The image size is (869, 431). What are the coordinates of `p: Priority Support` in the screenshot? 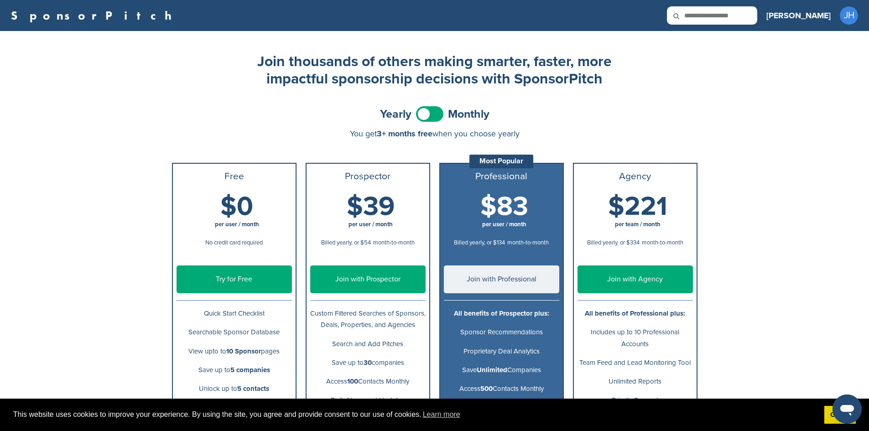 It's located at (635, 400).